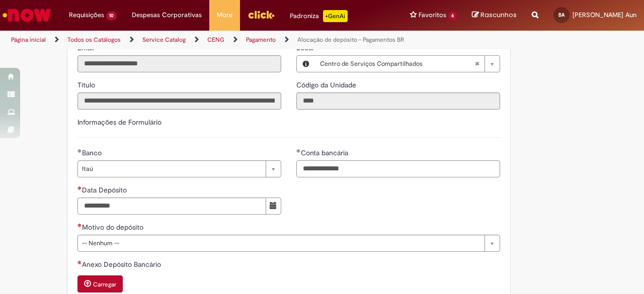 This screenshot has width=644, height=294. Describe the element at coordinates (327, 85) in the screenshot. I see `label: Somente leitura - Código da Unidade` at that location.